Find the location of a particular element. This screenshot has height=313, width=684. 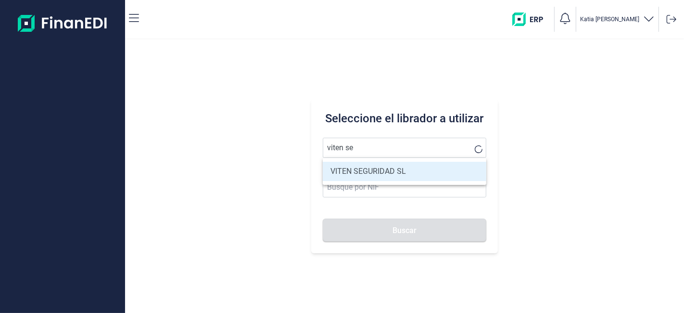

li: VITEN SEGURIDAD SL is located at coordinates (404, 171).